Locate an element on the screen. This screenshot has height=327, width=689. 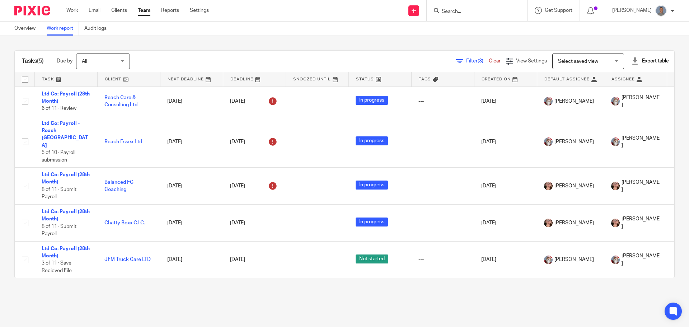
a: Clients is located at coordinates (119, 10).